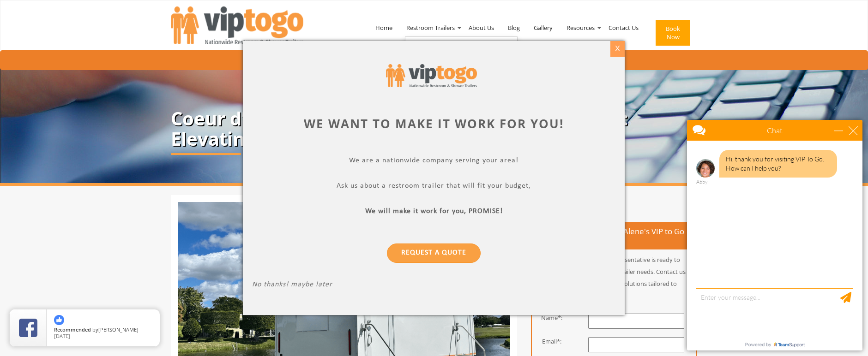 This screenshot has height=356, width=868. Describe the element at coordinates (172, 16) in the screenshot. I see `div: close` at that location.